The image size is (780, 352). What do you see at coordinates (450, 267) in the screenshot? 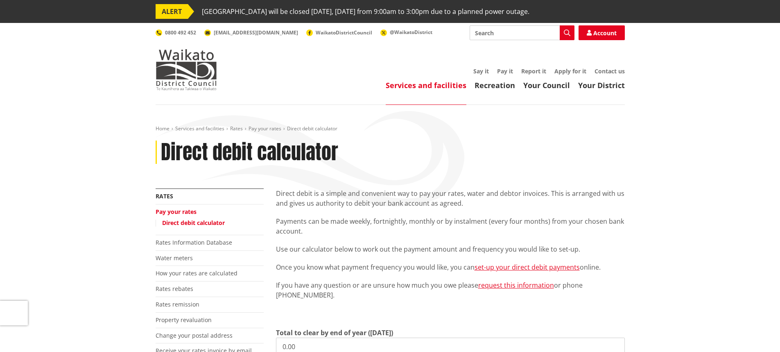
I see `p: Once you know what payment frequency you would like, you can online.` at bounding box center [450, 267].